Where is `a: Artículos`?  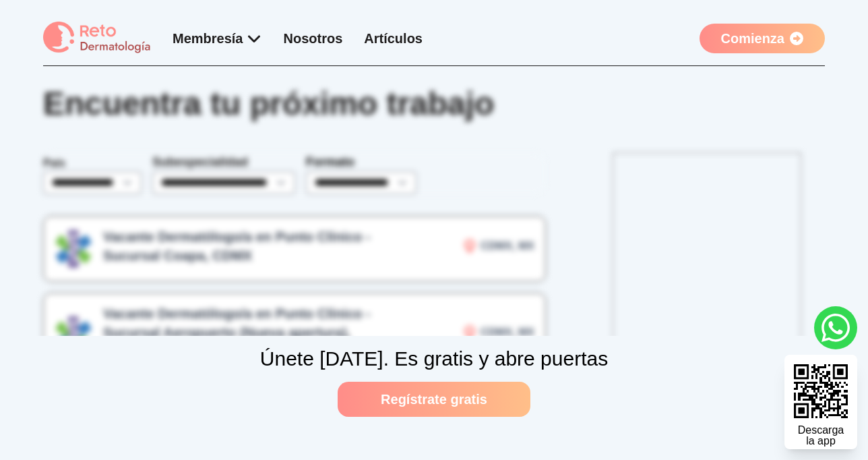 a: Artículos is located at coordinates (393, 39).